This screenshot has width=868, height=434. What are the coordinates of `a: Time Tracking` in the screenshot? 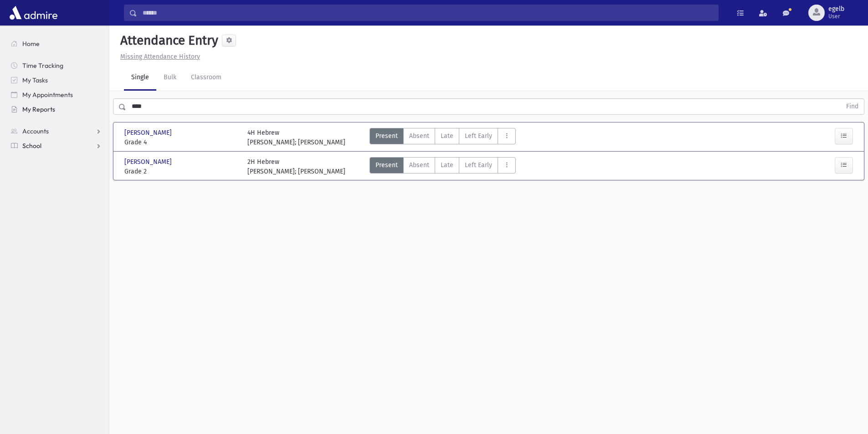 It's located at (56, 65).